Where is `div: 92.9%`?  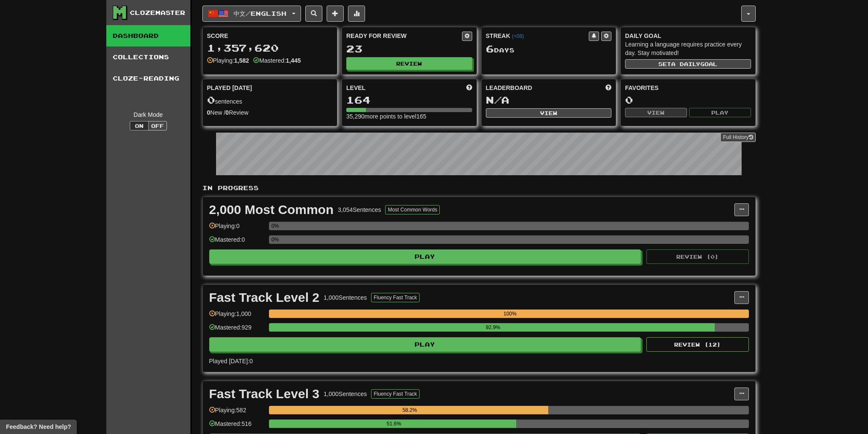 div: 92.9% is located at coordinates (493, 327).